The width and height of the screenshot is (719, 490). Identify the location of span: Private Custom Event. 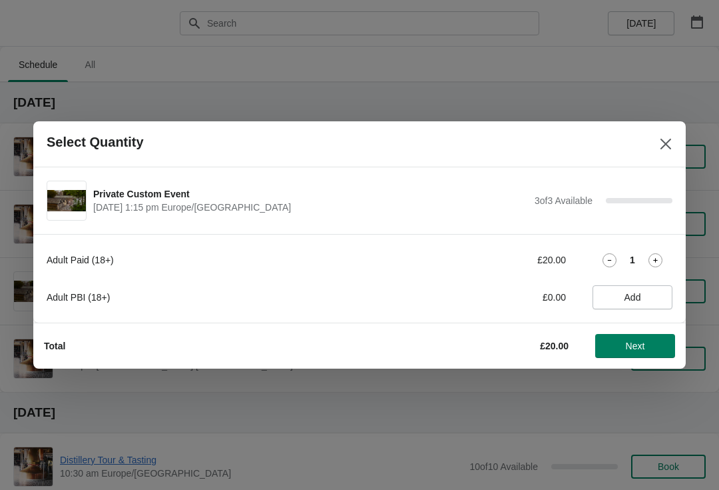
(310, 194).